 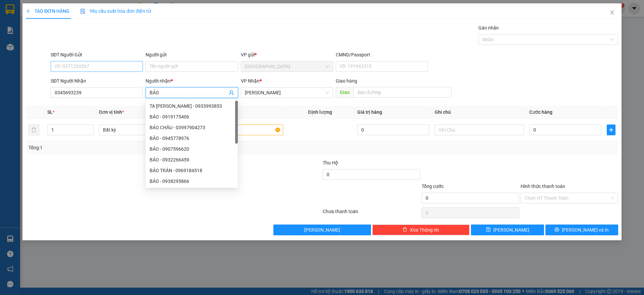 I want to click on div: SĐT Người Nhận, so click(x=97, y=81).